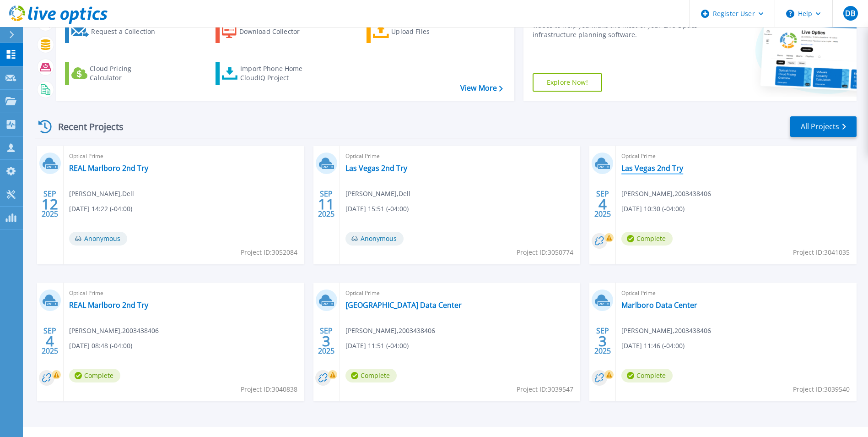  Describe the element at coordinates (50, 204) in the screenshot. I see `span: 12` at that location.